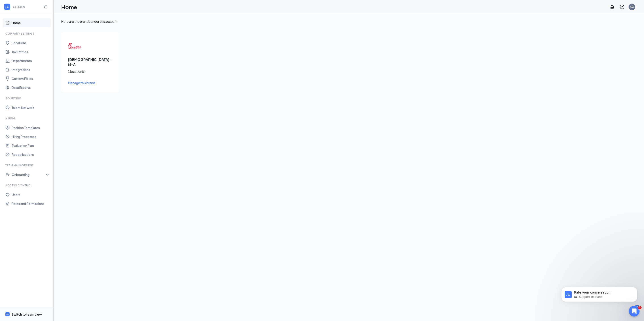 This screenshot has height=321, width=644. What do you see at coordinates (8, 175) in the screenshot?
I see `svg: UserCheck` at bounding box center [8, 175].